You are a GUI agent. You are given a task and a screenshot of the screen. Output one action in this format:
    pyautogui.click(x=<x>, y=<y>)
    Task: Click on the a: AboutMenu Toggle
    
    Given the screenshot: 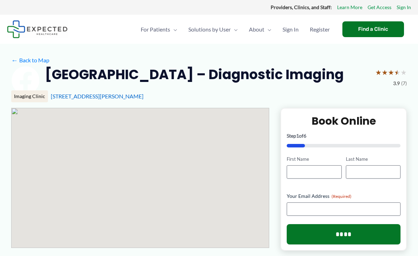 What is the action you would take?
    pyautogui.click(x=260, y=29)
    